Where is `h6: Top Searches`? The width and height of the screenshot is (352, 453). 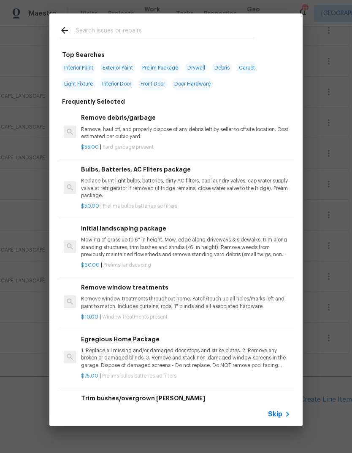 h6: Top Searches is located at coordinates (83, 55).